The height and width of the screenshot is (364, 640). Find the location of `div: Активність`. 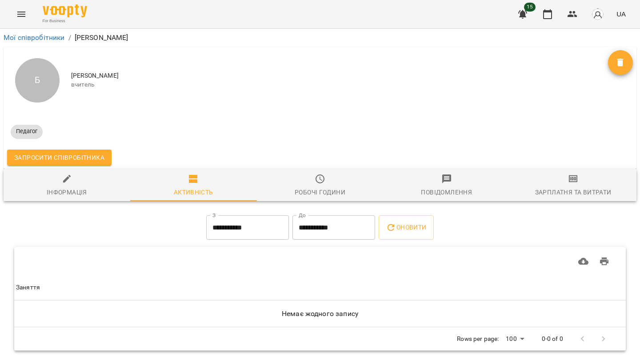

div: Активність is located at coordinates (193, 192).